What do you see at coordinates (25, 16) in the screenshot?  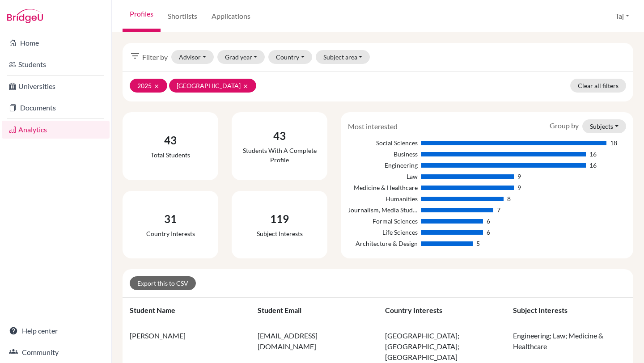 I see `img: Bridge-U` at bounding box center [25, 16].